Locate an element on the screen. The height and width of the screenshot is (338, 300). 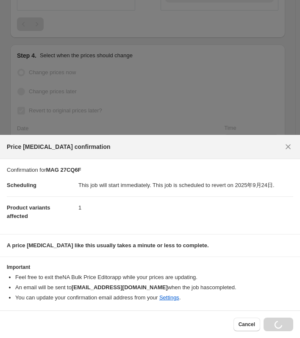
button: Cancel is located at coordinates (247, 324).